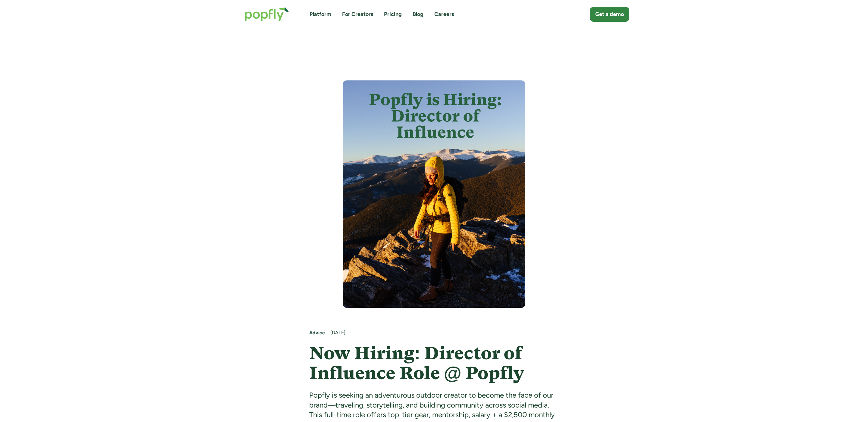 The image size is (868, 422). What do you see at coordinates (418, 14) in the screenshot?
I see `a: Blog` at bounding box center [418, 14].